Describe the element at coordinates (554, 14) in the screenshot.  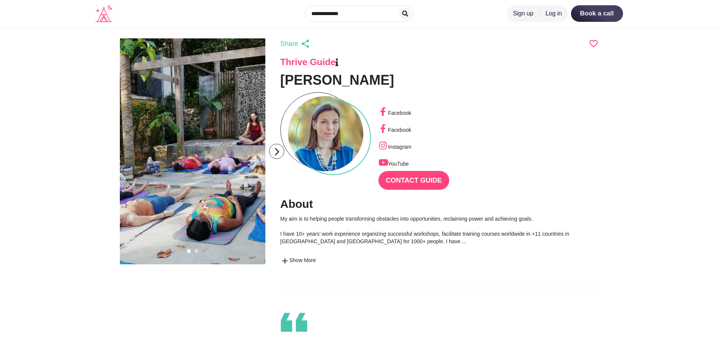
I see `a: Log in` at that location.